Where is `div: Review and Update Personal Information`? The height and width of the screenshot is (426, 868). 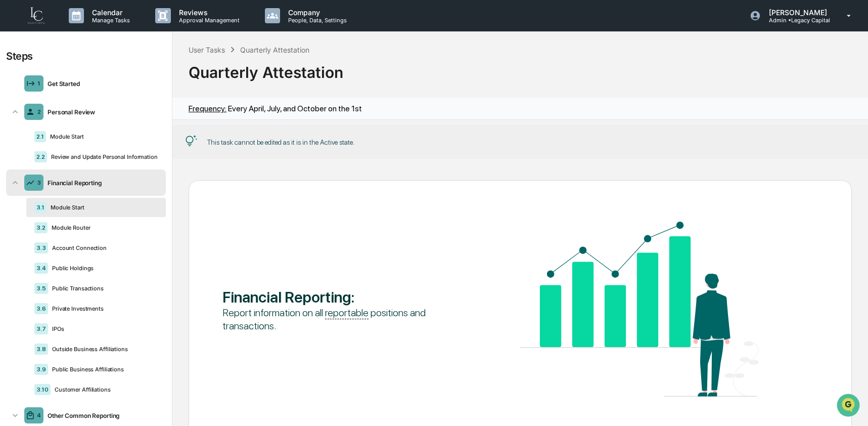
div: Review and Update Personal Information is located at coordinates (102, 157).